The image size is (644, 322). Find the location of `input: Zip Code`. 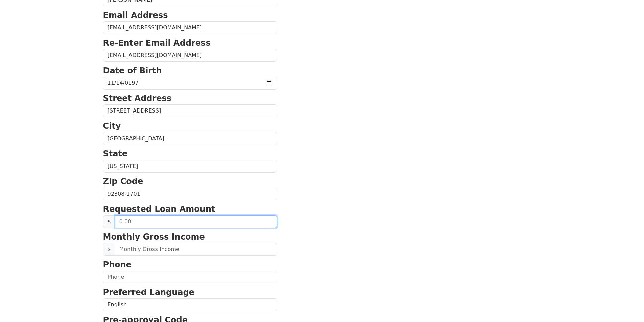

input: Zip Code is located at coordinates (190, 194).